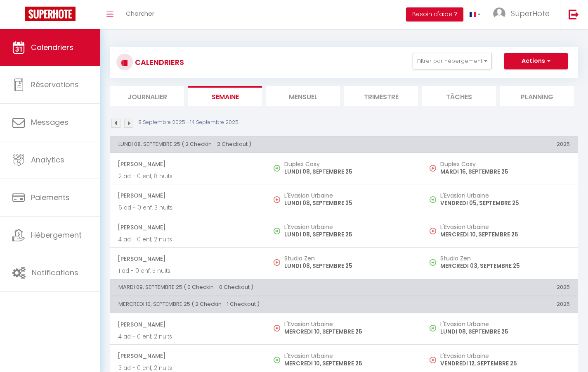 The image size is (588, 372). What do you see at coordinates (505, 363) in the screenshot?
I see `p: VENDREDI 12, SEPTEMBRE 25` at bounding box center [505, 363].